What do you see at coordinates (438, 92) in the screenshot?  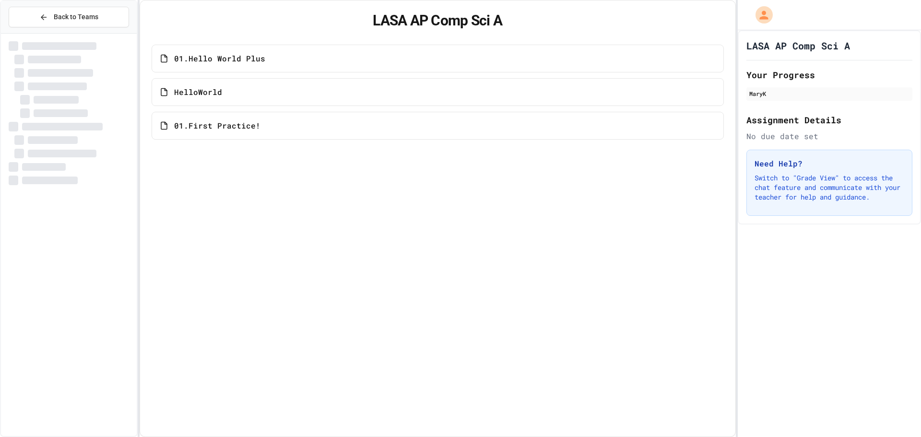 I see `a: HelloWorld` at bounding box center [438, 92].